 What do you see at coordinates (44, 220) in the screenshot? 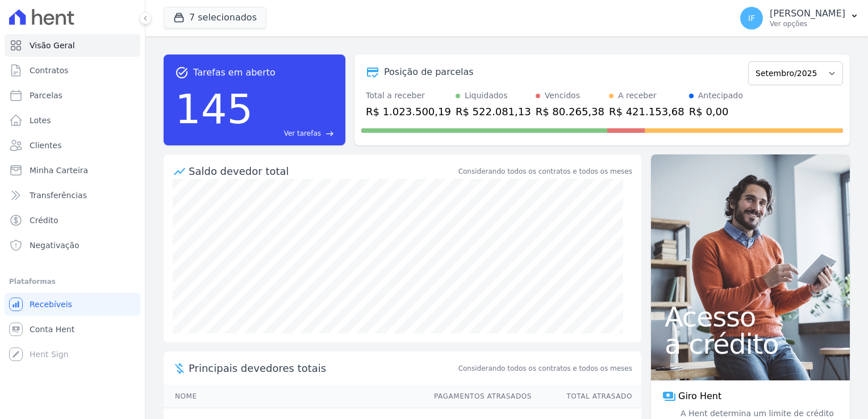
I see `span: Crédito` at bounding box center [44, 220].